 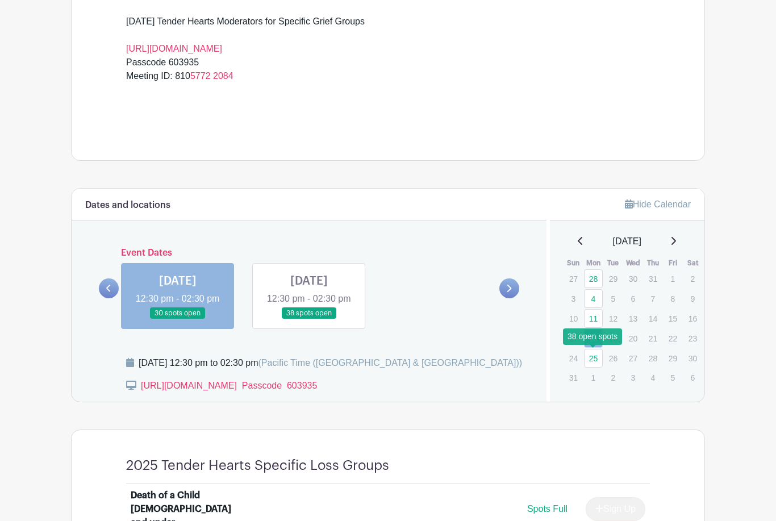 I want to click on th: Mon, so click(x=593, y=263).